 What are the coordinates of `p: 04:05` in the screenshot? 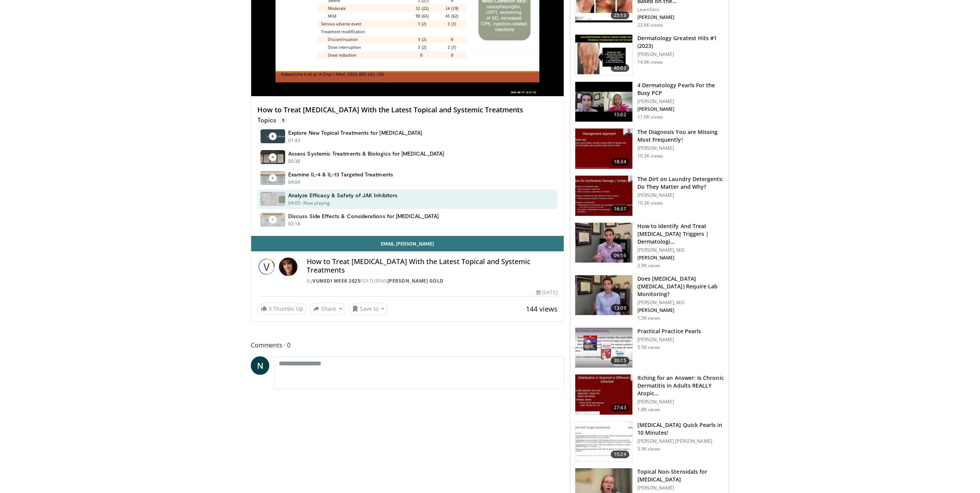 It's located at (295, 203).